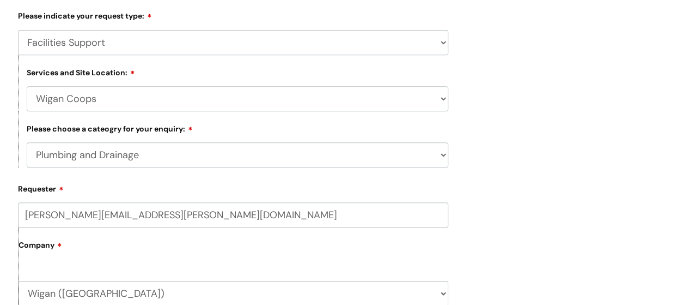 This screenshot has width=689, height=305. What do you see at coordinates (81, 72) in the screenshot?
I see `label: Services and Site Location:` at bounding box center [81, 72].